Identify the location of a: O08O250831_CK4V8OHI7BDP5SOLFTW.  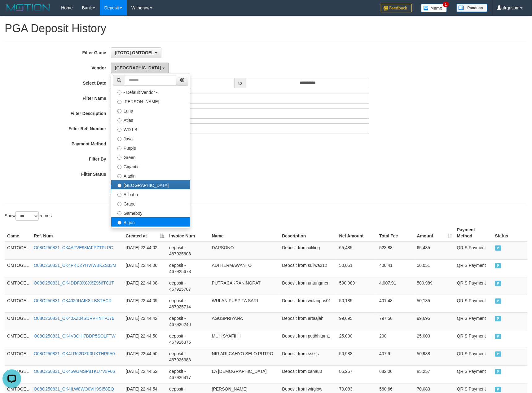
(75, 336).